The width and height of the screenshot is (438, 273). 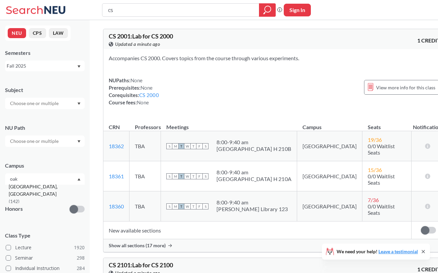 I want to click on th: Seats, so click(x=387, y=124).